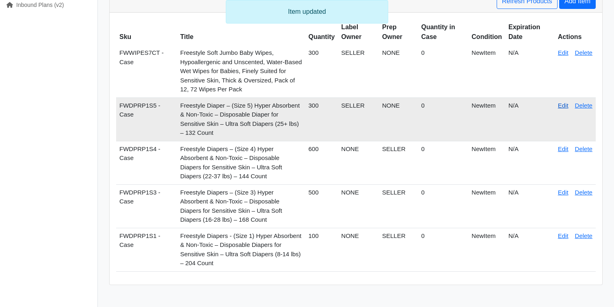  I want to click on td: Freestyle Diapers – (Size 4) Hyper Absorbent & Non-Toxic – Disposable Diapers for Sensitive Skin ..., so click(241, 162).